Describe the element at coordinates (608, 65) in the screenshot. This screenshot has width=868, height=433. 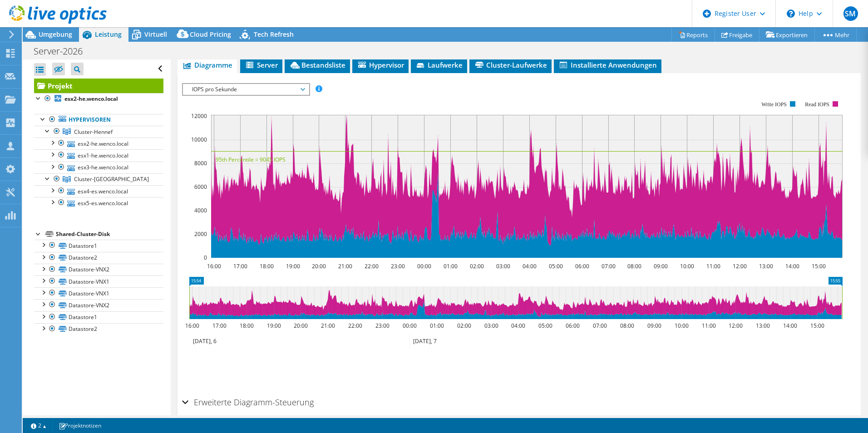
I see `span: Installierte Anwendungen` at that location.